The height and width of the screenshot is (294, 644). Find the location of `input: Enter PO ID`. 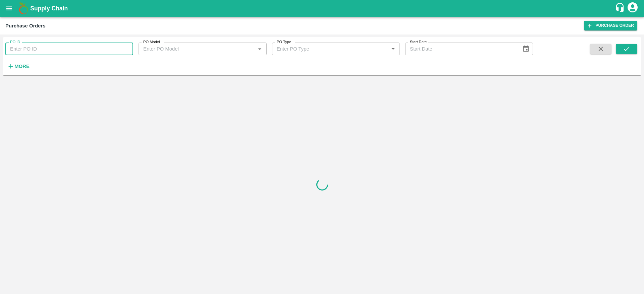

input: Enter PO ID is located at coordinates (69, 49).